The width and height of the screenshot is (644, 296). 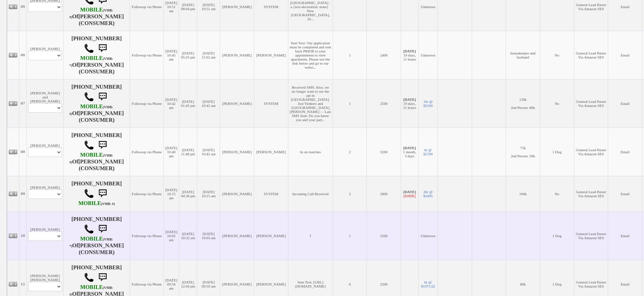 I want to click on td: housekeeper and husband, so click(x=523, y=55).